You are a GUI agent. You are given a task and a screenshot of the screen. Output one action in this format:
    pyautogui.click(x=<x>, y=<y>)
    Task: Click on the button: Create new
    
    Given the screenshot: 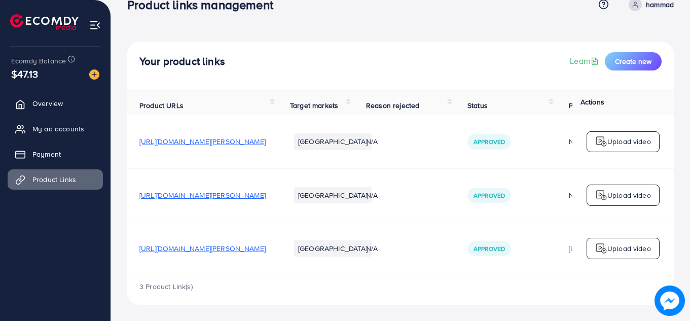 What is the action you would take?
    pyautogui.click(x=634, y=61)
    